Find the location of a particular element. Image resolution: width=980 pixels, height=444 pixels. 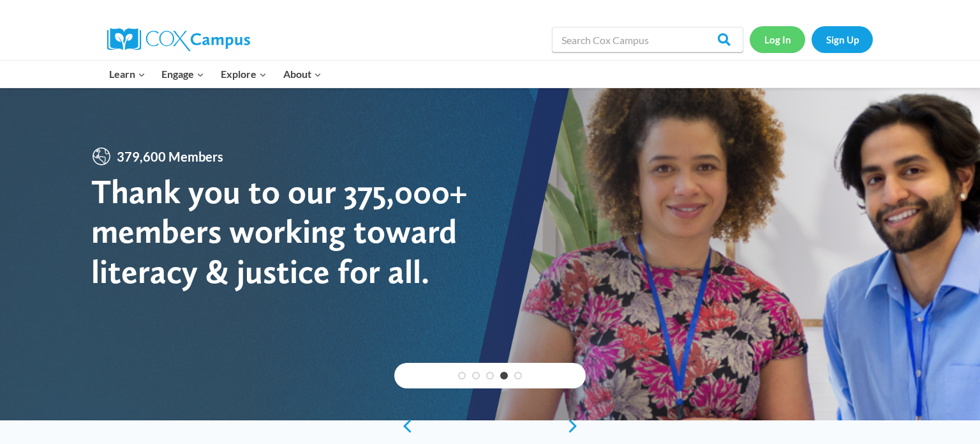

a: next is located at coordinates (576, 426).